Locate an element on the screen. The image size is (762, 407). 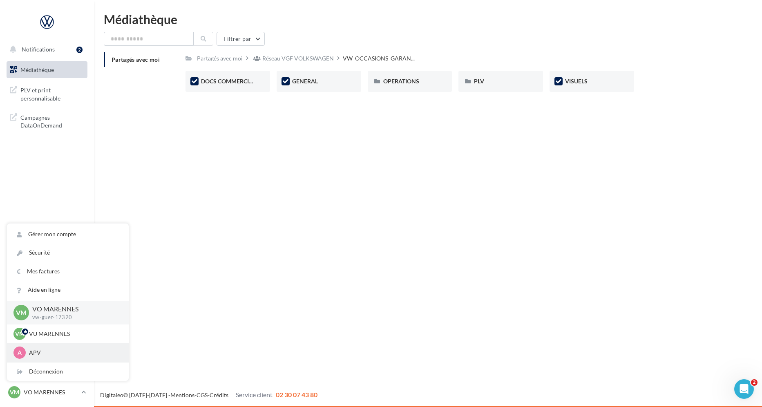
a: Campagnes DataOnDemand is located at coordinates (47, 121).